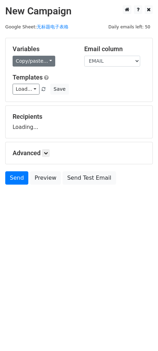 Image resolution: width=158 pixels, height=351 pixels. Describe the element at coordinates (26, 89) in the screenshot. I see `a: Load...` at that location.